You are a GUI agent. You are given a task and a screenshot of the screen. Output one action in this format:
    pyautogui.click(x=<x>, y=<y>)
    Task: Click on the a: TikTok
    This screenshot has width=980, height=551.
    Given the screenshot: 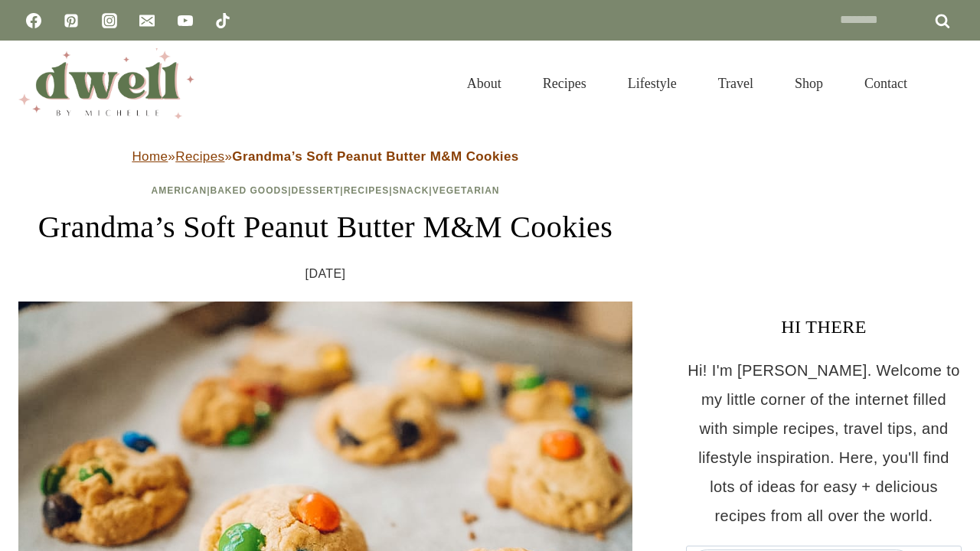 What is the action you would take?
    pyautogui.click(x=223, y=20)
    